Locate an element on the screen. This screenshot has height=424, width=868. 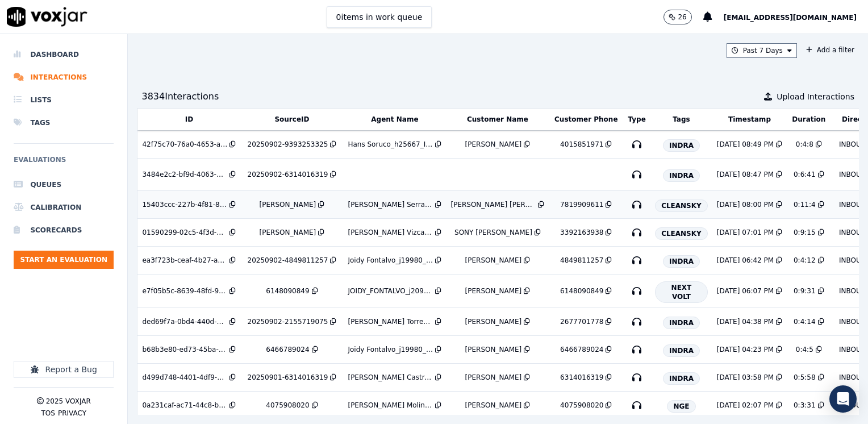
button: Agent Name is located at coordinates (394, 120).